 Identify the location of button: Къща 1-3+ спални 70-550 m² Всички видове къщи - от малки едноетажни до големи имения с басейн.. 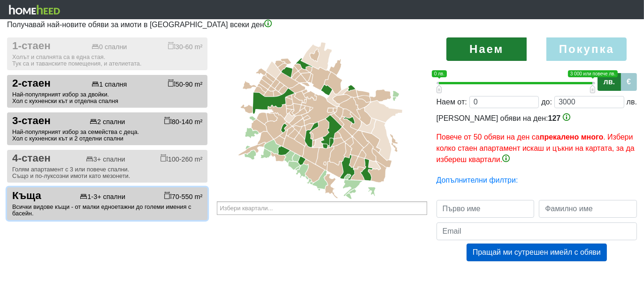
(107, 204).